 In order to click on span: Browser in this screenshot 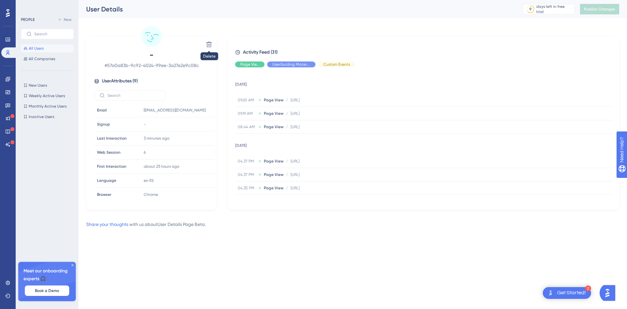, I will do `click(104, 194)`.